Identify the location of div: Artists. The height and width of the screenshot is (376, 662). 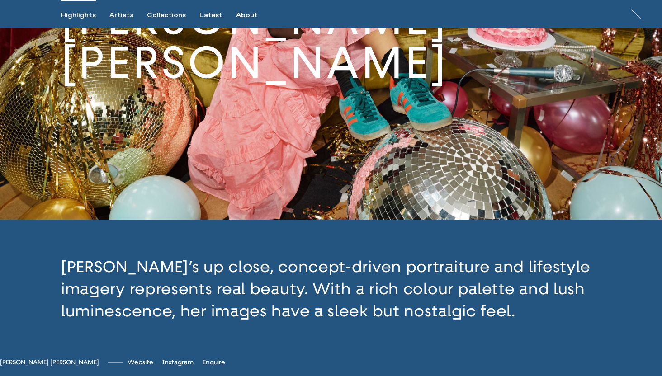
(121, 15).